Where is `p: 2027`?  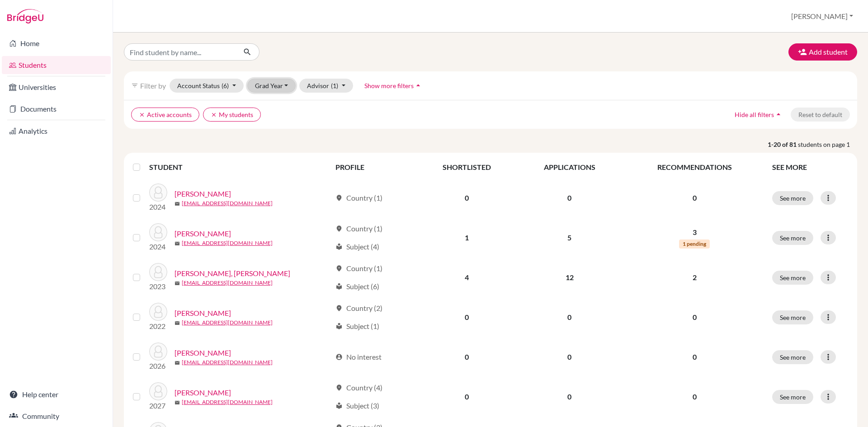
p: 2027 is located at coordinates (158, 406).